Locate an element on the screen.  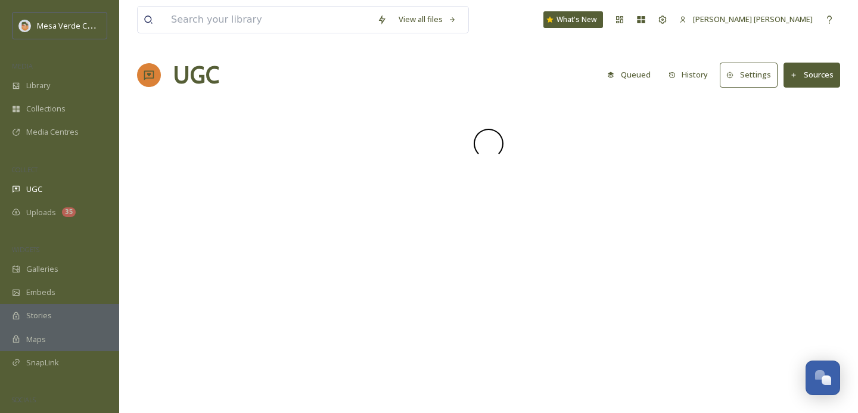
span: Media Centres is located at coordinates (52, 132).